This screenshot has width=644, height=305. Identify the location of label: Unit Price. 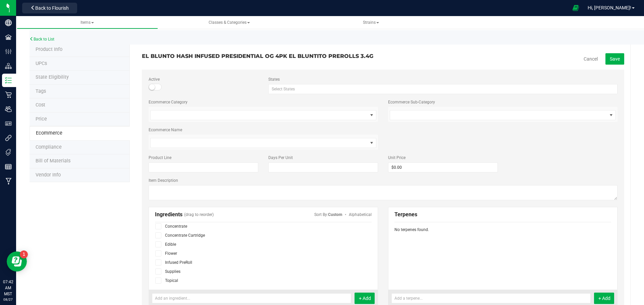
(443, 158).